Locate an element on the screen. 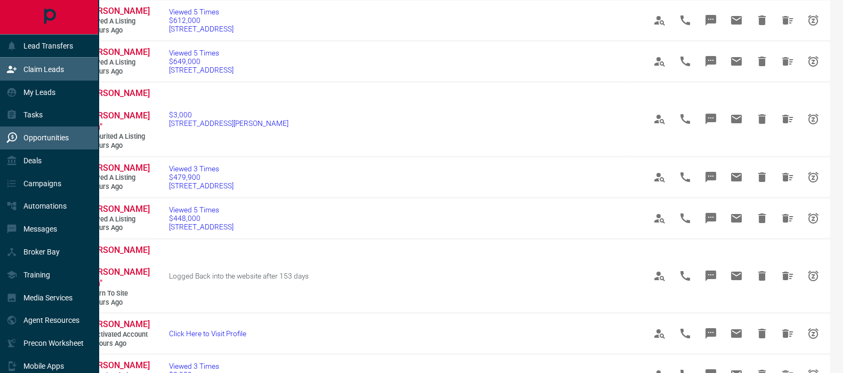 The width and height of the screenshot is (843, 373). span: Return to Site is located at coordinates (117, 293).